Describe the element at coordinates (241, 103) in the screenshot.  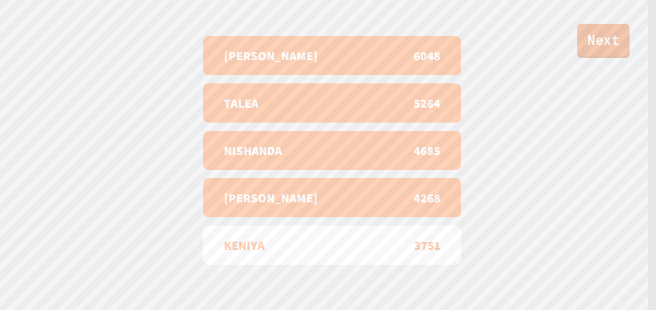
I see `p: TALEA` at that location.